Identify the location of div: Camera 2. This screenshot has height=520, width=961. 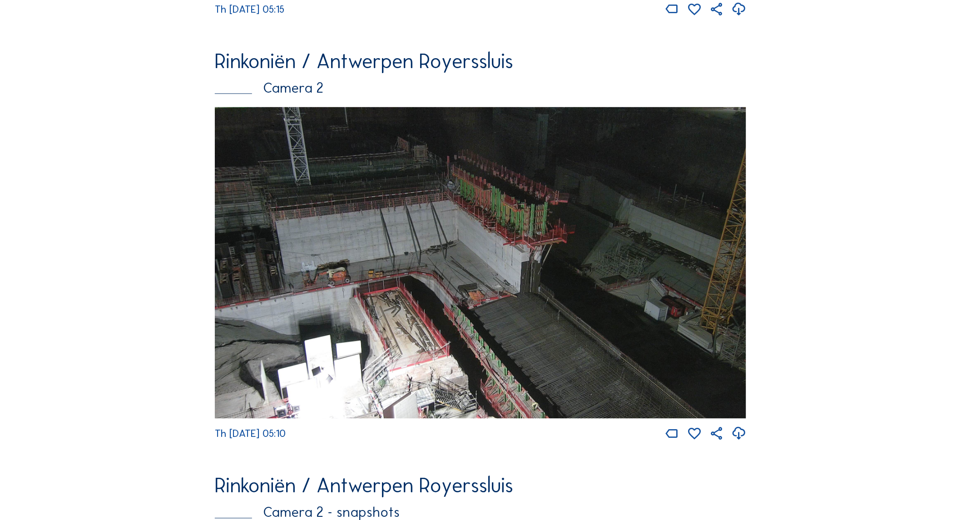
(481, 88).